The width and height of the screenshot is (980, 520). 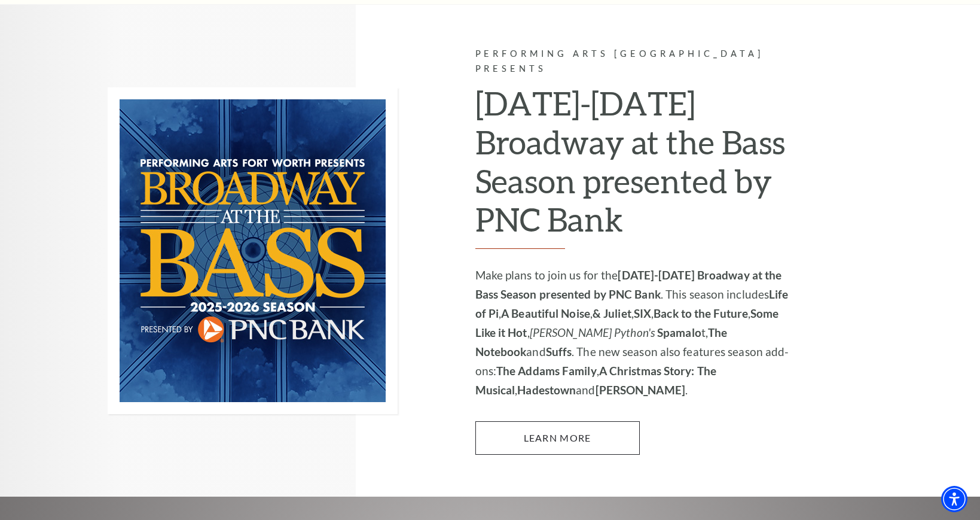 What do you see at coordinates (643, 312) in the screenshot?
I see `strong: SIX` at bounding box center [643, 312].